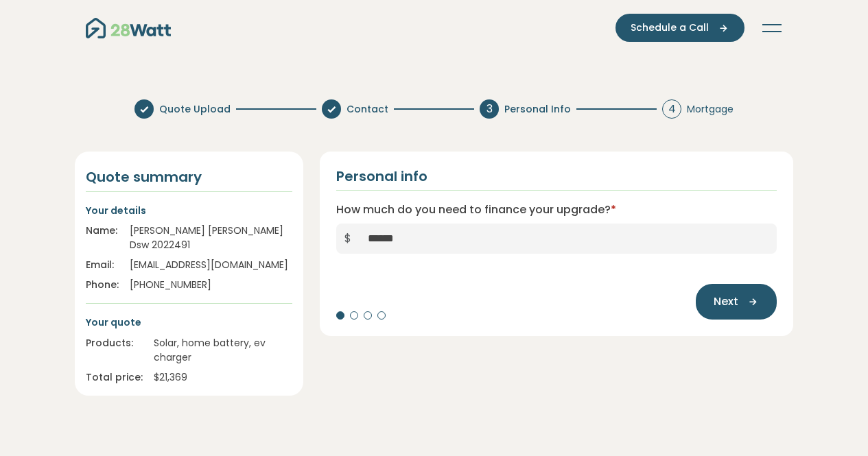  I want to click on span: Schedule a Call, so click(669, 28).